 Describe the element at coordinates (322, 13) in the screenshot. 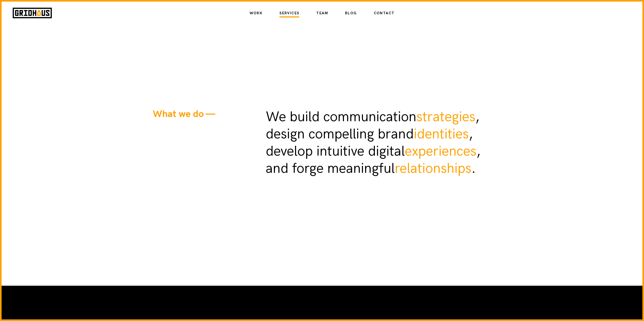

I see `a: Team` at that location.